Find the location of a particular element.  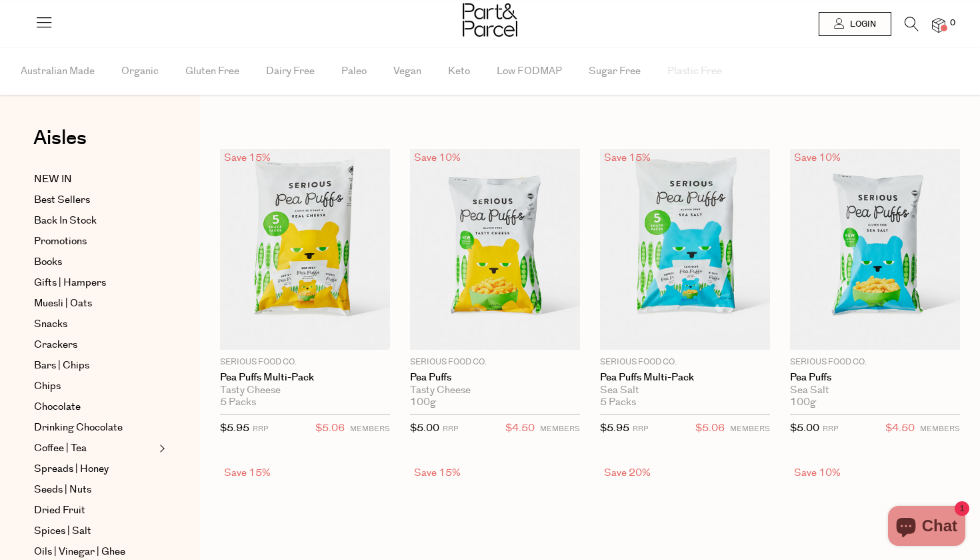

span: 0 is located at coordinates (953, 23).